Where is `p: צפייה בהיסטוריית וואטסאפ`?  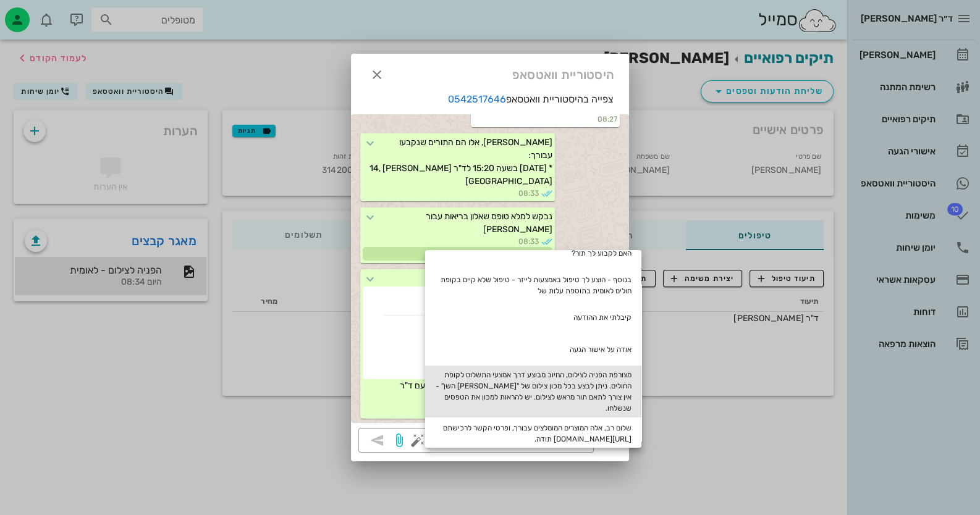 p: צפייה בהיסטוריית וואטסאפ is located at coordinates (490, 99).